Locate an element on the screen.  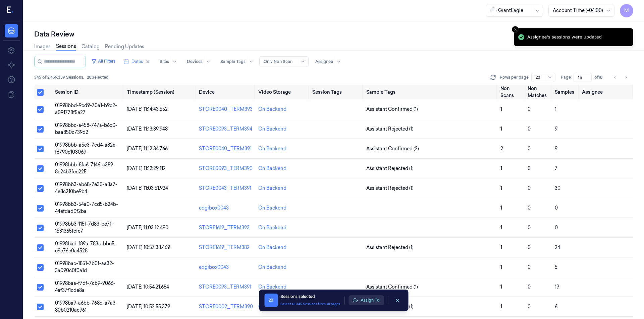
span: 20 is located at coordinates (271, 301).